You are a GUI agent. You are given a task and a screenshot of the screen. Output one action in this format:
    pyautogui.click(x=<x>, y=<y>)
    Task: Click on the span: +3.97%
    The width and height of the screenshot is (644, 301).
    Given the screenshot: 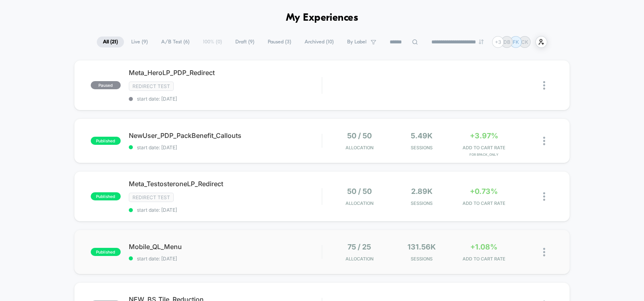 What is the action you would take?
    pyautogui.click(x=484, y=135)
    